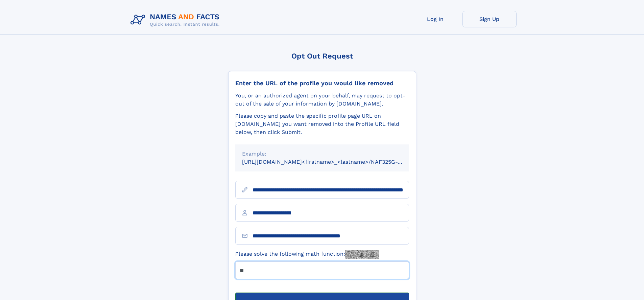 The height and width of the screenshot is (300, 644). What do you see at coordinates (176, 20) in the screenshot?
I see `img: Logo Names and Facts` at bounding box center [176, 20].